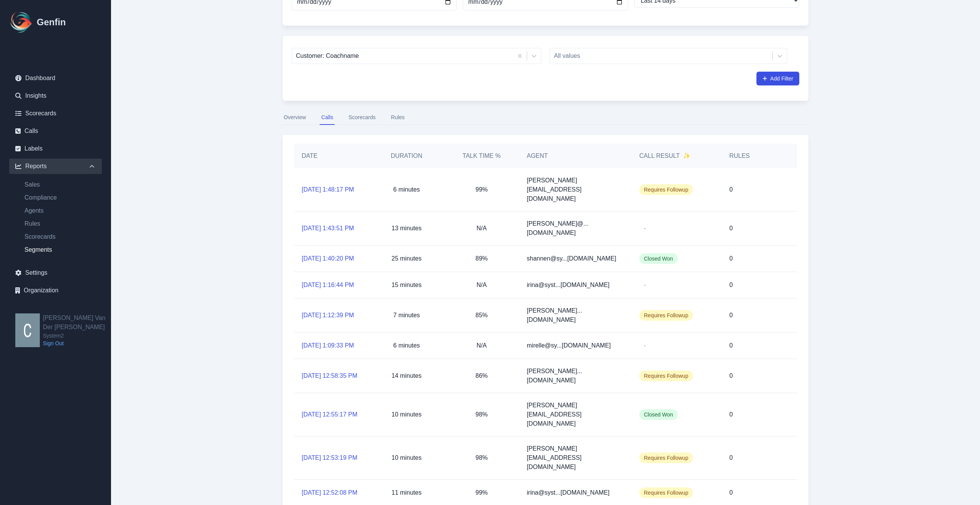  What do you see at coordinates (21, 22) in the screenshot?
I see `img: Logo` at bounding box center [21, 22].